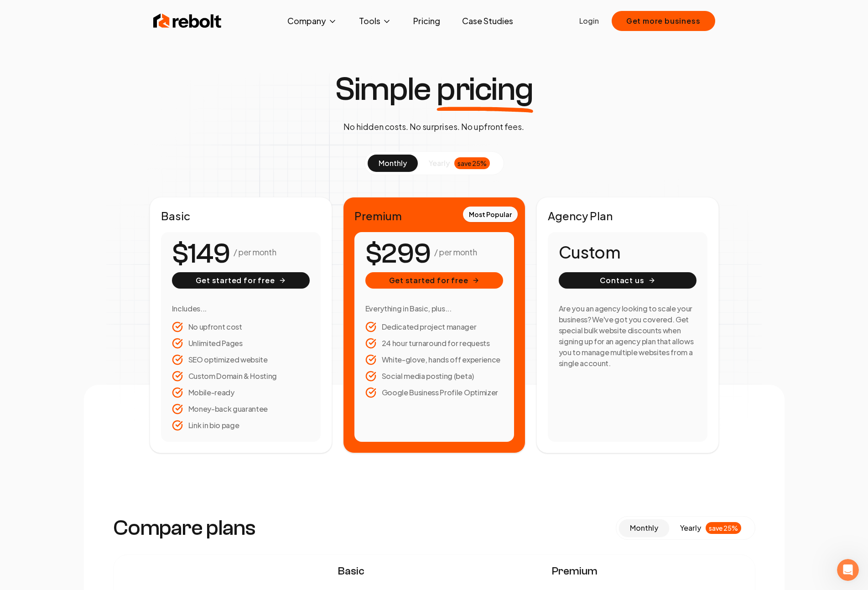 The width and height of the screenshot is (868, 590). Describe the element at coordinates (628, 281) in the screenshot. I see `a: Contact us` at that location.